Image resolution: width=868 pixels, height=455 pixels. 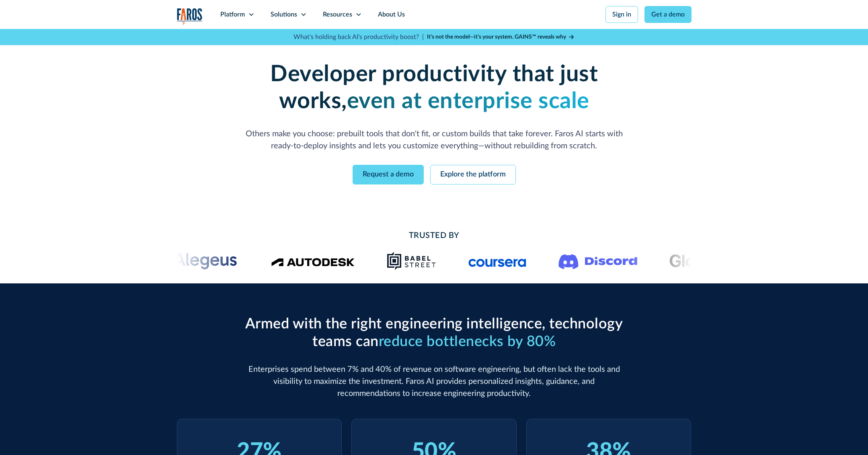 What do you see at coordinates (434, 235) in the screenshot?
I see `h2: Trusted By` at bounding box center [434, 235].